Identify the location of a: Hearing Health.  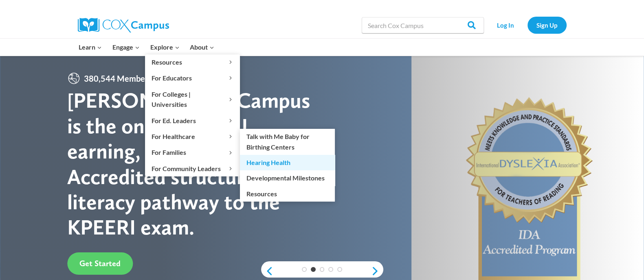
(287, 163).